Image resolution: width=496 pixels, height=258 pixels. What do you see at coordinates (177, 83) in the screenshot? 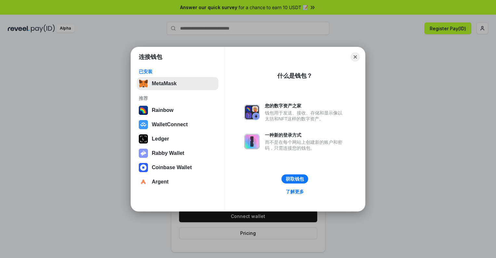
I see `button: MetaMask` at bounding box center [177, 83].